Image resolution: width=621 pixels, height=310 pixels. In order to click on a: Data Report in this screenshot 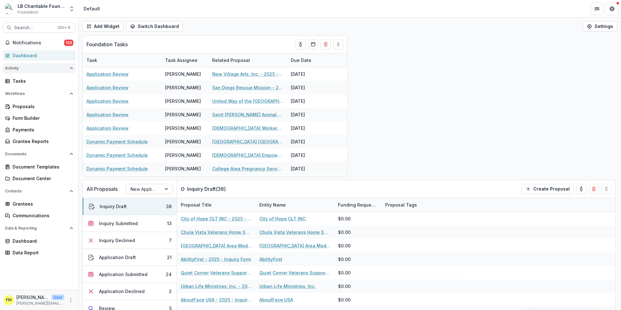, I will do `click(39, 252)`.